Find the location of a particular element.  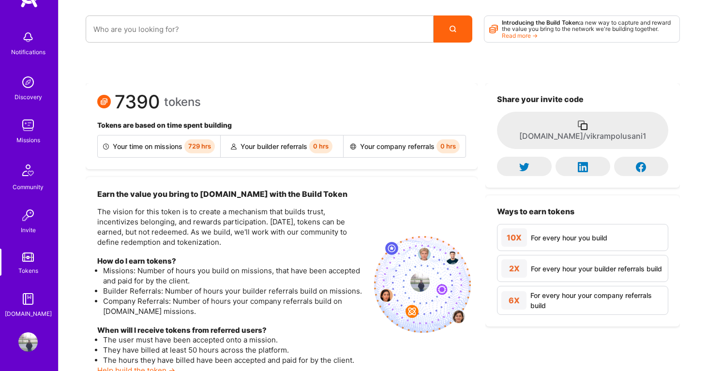

div: Your time on missions is located at coordinates (159, 146).